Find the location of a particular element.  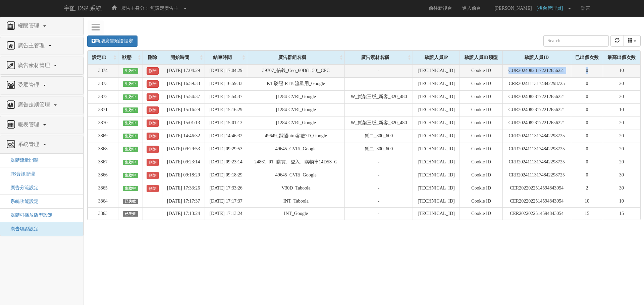

a: FB資訊管理 is located at coordinates (20, 174).